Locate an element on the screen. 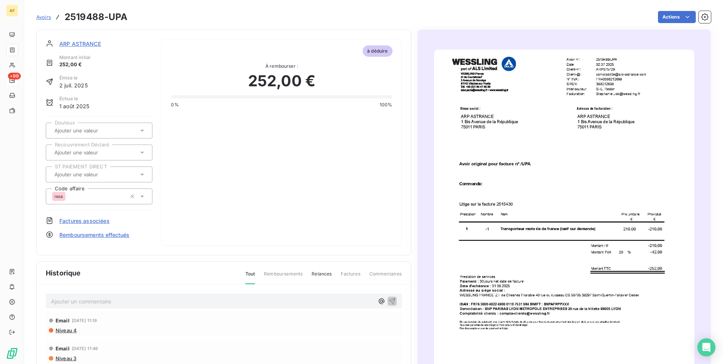 The image size is (723, 364). span: Relances is located at coordinates (322, 277).